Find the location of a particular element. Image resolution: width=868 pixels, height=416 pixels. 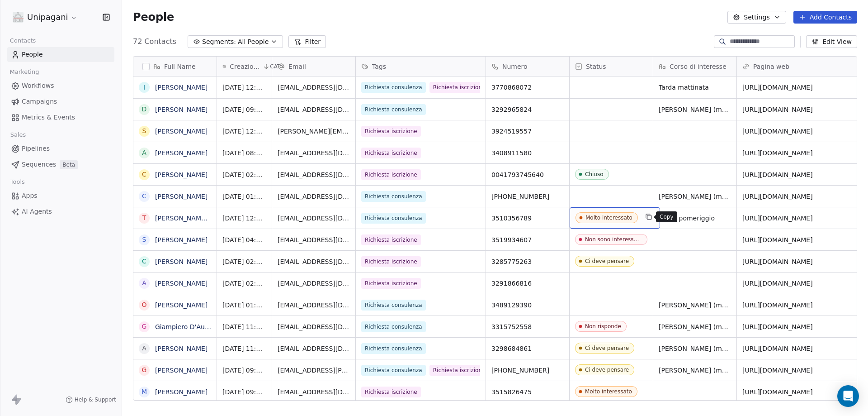

div: Tags is located at coordinates (421, 66).